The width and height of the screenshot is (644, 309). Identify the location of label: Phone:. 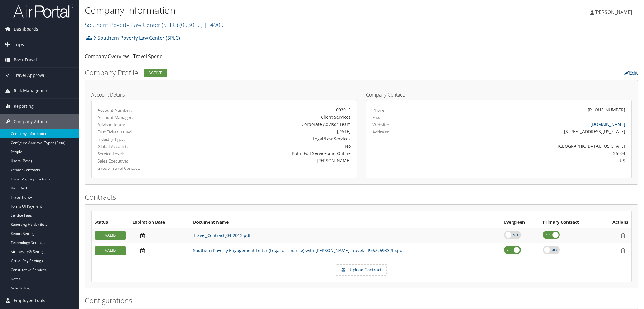
(379, 110).